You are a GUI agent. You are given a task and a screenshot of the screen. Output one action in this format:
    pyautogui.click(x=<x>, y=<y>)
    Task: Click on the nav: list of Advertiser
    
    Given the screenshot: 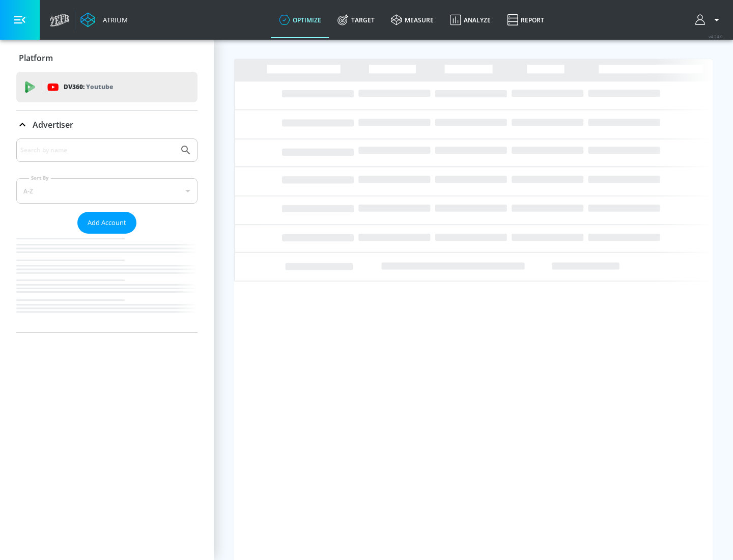 What is the action you would take?
    pyautogui.click(x=107, y=283)
    